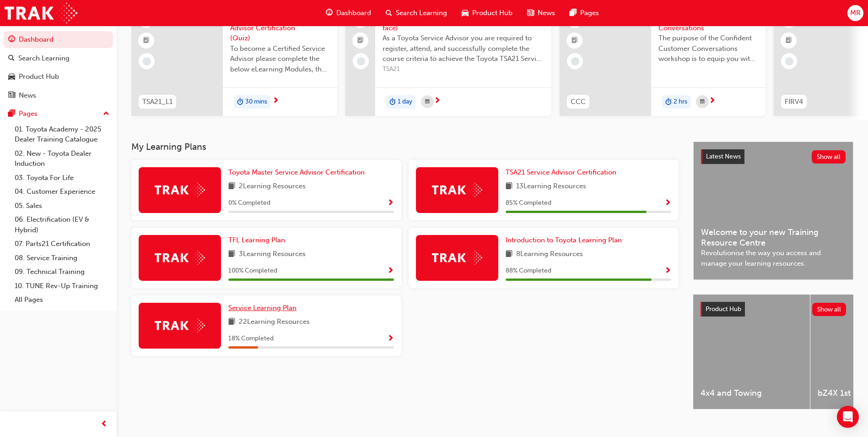 This screenshot has width=868, height=437. What do you see at coordinates (663, 61) in the screenshot?
I see `a: 240CCCConfident Customer ConversationsThe purpose of the Confident Customer Conversations worksho...` at bounding box center [663, 61].